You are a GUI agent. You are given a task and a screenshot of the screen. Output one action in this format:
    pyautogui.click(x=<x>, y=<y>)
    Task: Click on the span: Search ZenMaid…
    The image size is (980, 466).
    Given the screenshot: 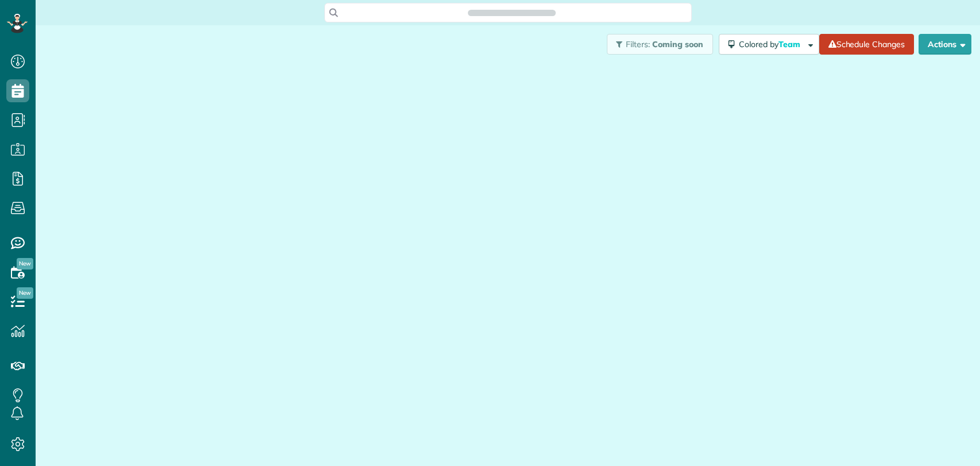 What is the action you would take?
    pyautogui.click(x=512, y=13)
    